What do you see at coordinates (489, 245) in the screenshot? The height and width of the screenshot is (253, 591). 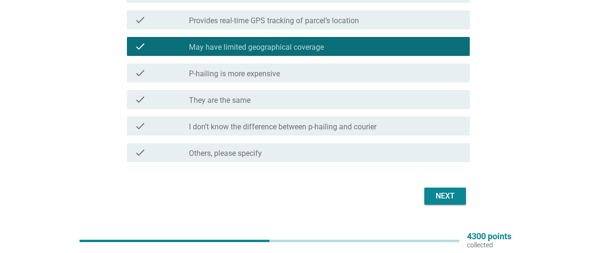 I see `p: collected` at bounding box center [489, 245].